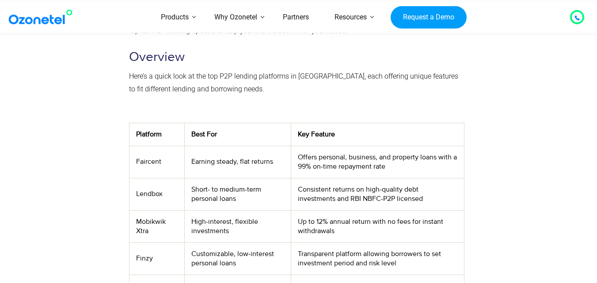  I want to click on a: Request a Demo, so click(428, 17).